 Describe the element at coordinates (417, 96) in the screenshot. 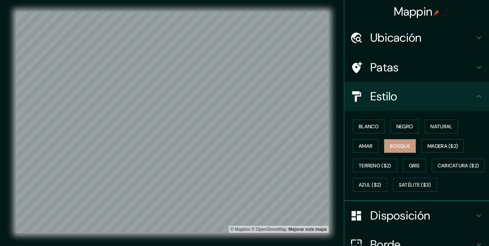

I see `div: Estilo` at that location.